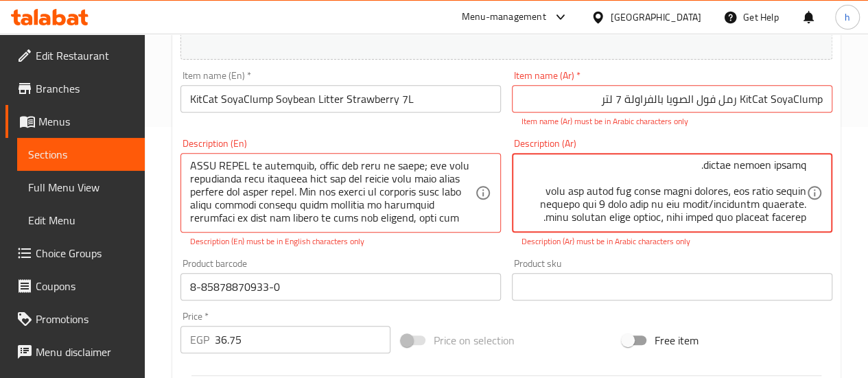  Describe the element at coordinates (341, 287) in the screenshot. I see `input: Please enter product barcode` at that location.